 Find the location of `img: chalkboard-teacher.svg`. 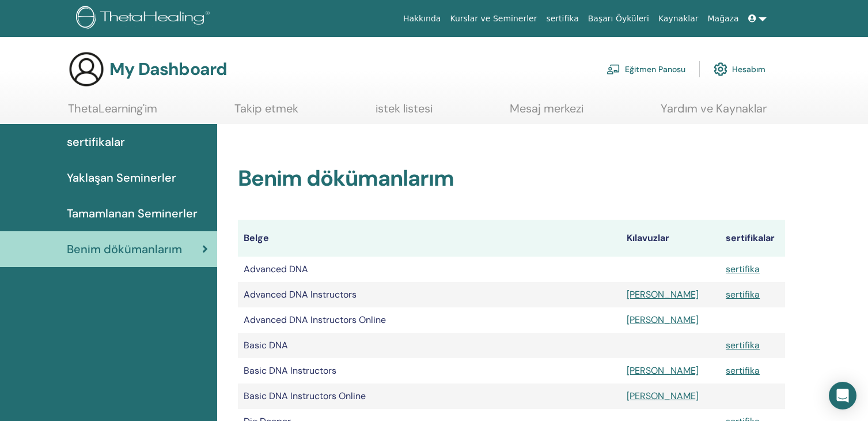

img: chalkboard-teacher.svg is located at coordinates (613, 69).